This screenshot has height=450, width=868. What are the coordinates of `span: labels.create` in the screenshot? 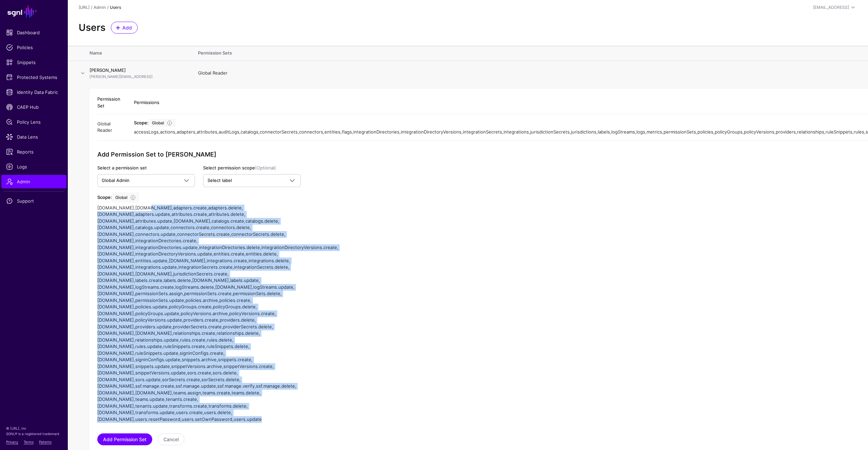 It's located at (149, 281).